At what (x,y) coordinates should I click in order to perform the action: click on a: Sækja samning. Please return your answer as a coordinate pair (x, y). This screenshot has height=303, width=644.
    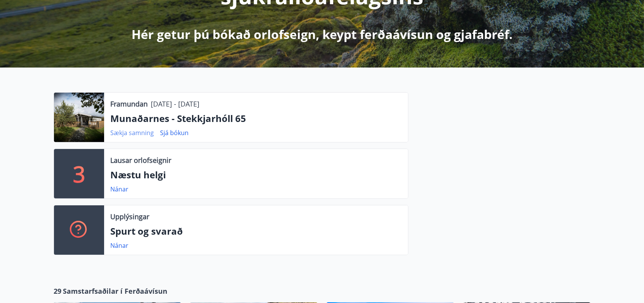
    Looking at the image, I should click on (132, 133).